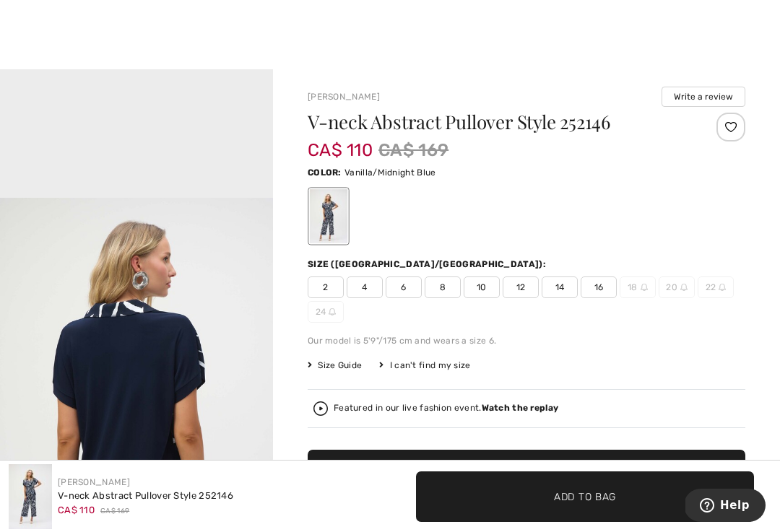 The width and height of the screenshot is (780, 532). Describe the element at coordinates (320, 408) in the screenshot. I see `img: Watch the replay` at that location.